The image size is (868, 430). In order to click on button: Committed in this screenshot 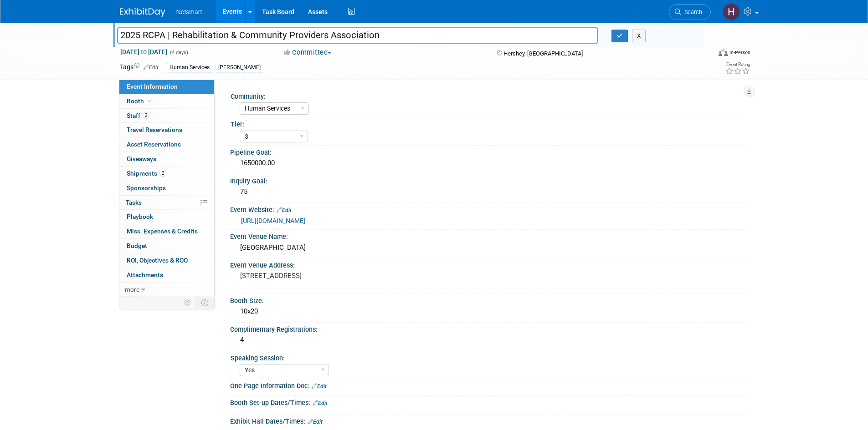, I will do `click(308, 52)`.